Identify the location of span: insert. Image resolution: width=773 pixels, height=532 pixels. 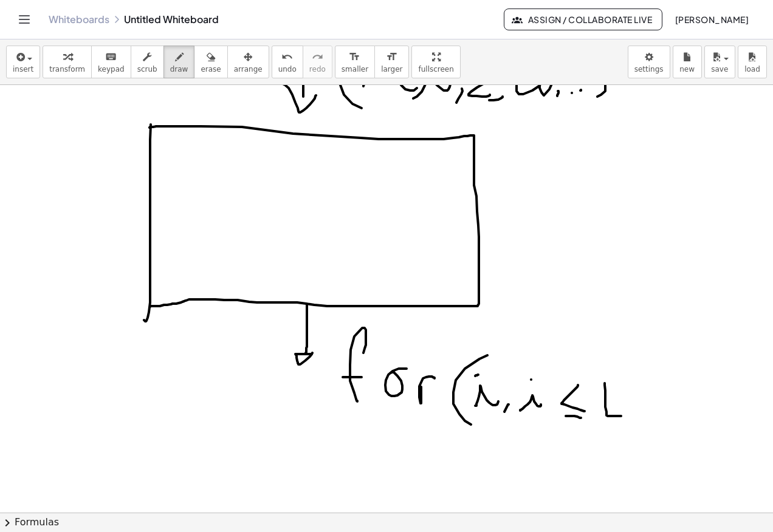
(23, 69).